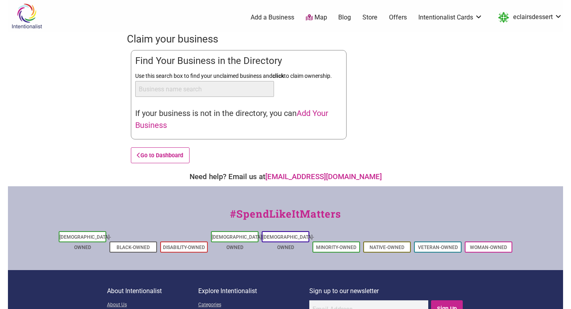  Describe the element at coordinates (153, 291) in the screenshot. I see `p: About Intentionalist` at that location.